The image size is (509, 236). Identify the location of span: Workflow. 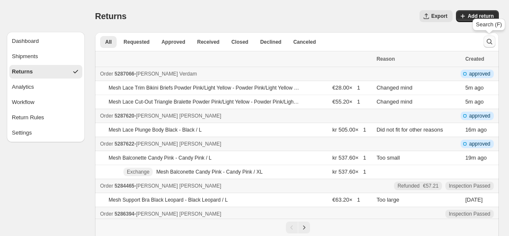
(23, 102).